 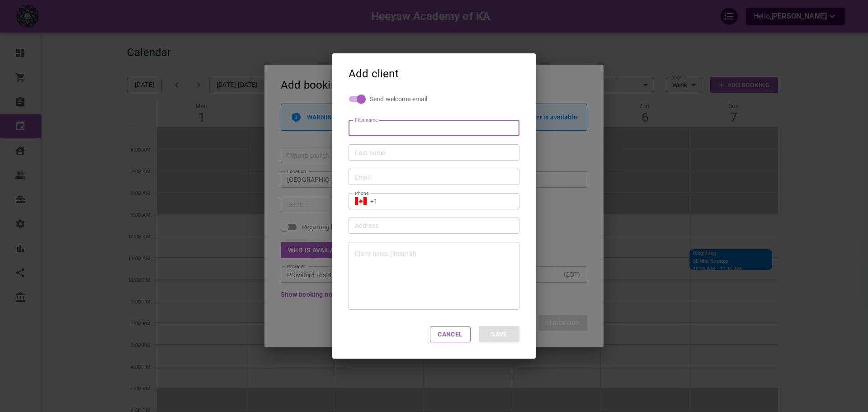 What do you see at coordinates (450, 334) in the screenshot?
I see `button: Cancel` at bounding box center [450, 334].